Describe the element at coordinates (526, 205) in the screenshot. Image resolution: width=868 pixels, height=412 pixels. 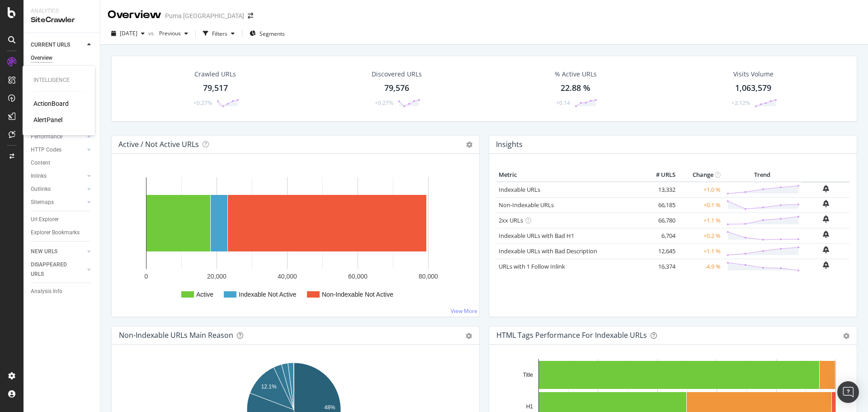
I see `a: Non-Indexable URLs` at that location.